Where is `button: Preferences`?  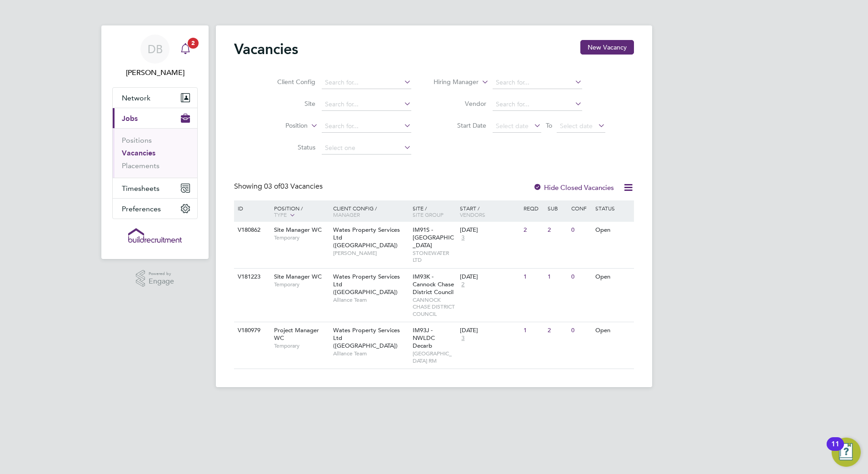
button: Preferences is located at coordinates (155, 209).